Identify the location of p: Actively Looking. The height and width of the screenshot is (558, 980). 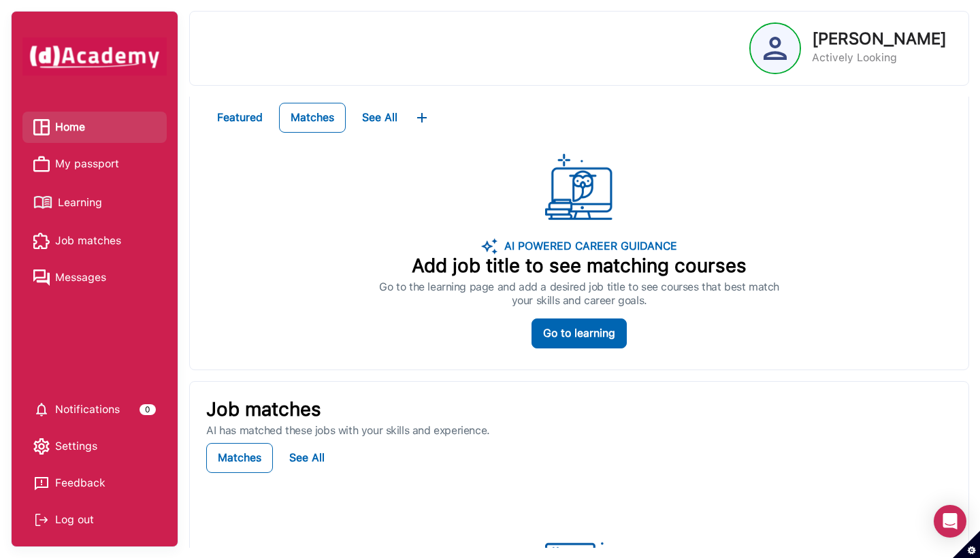
(880, 58).